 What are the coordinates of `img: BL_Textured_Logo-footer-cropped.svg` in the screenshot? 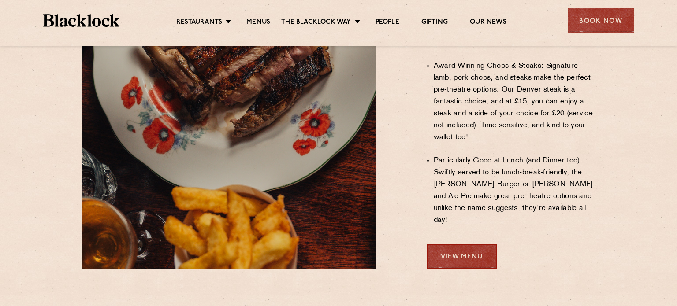 It's located at (81, 20).